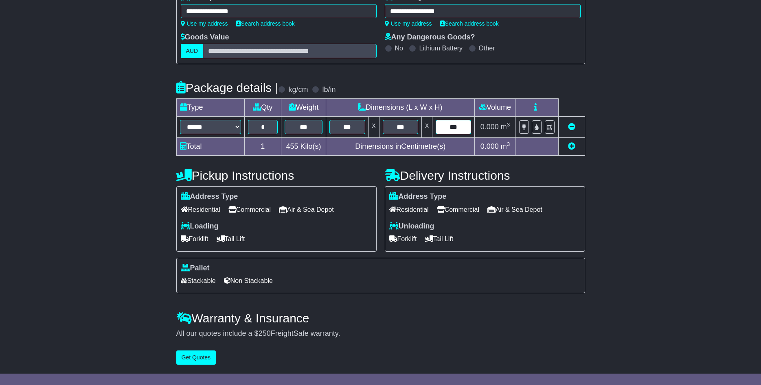 The image size is (761, 385). Describe the element at coordinates (192, 51) in the screenshot. I see `label: AUD` at that location.